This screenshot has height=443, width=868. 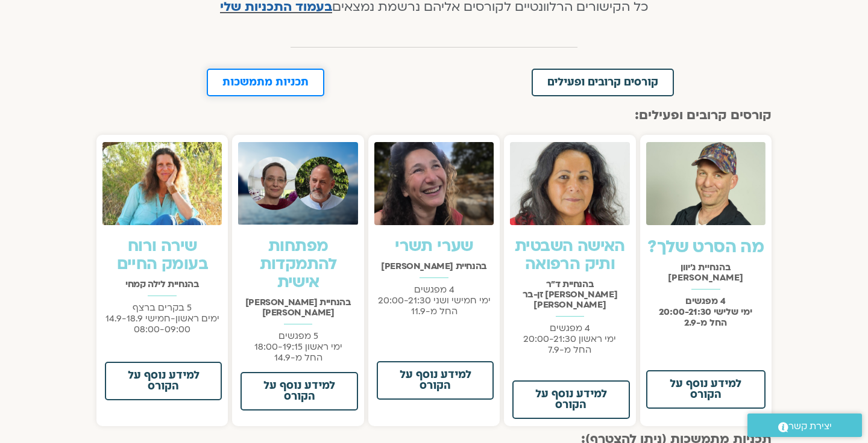 What do you see at coordinates (705, 301) in the screenshot?
I see `strong: 4 מפגשים` at bounding box center [705, 301].